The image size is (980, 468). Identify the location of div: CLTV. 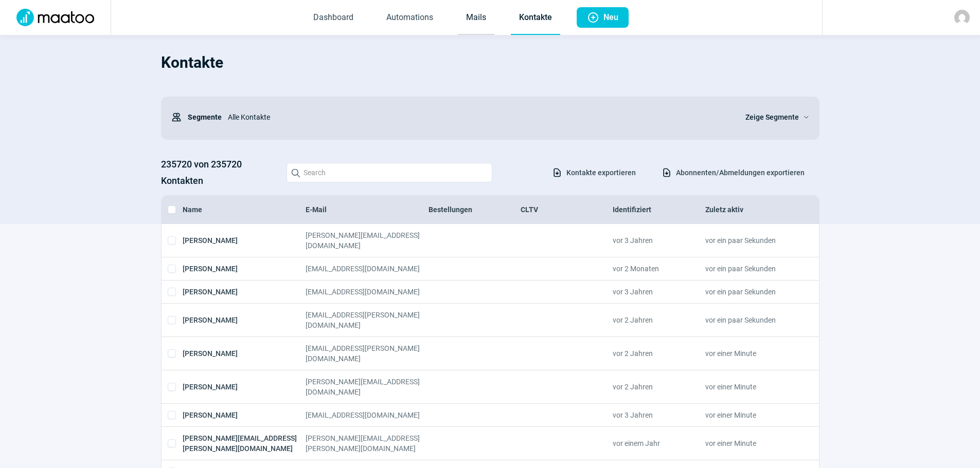
(566, 210).